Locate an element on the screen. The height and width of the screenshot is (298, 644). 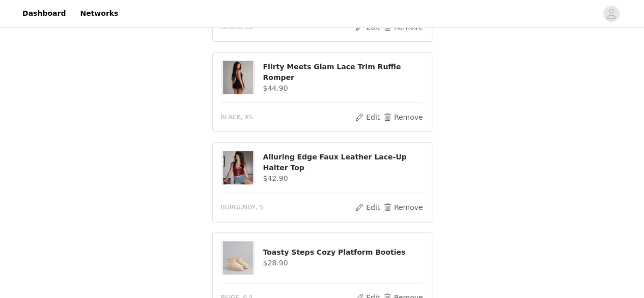
span: BLACK, XS is located at coordinates (237, 117).